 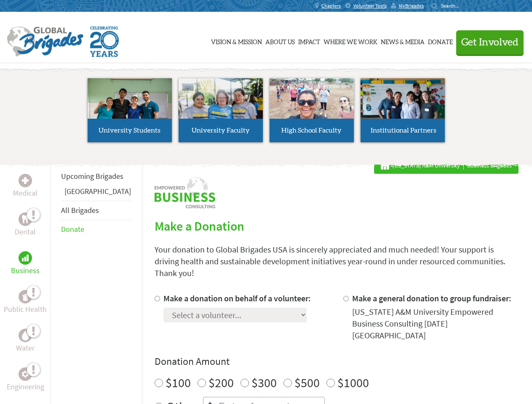 What do you see at coordinates (221, 110) in the screenshot?
I see `a: University Faculty` at bounding box center [221, 110].